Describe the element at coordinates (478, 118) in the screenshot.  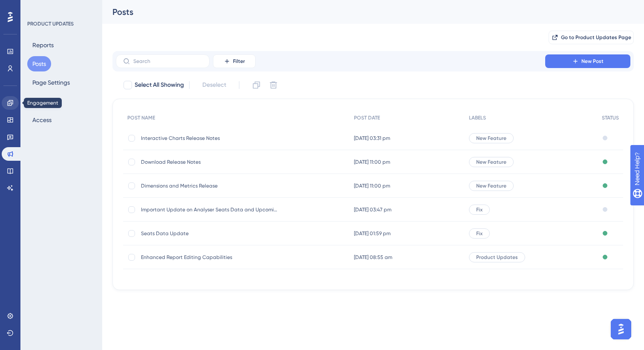
I see `span: LABELS` at that location.